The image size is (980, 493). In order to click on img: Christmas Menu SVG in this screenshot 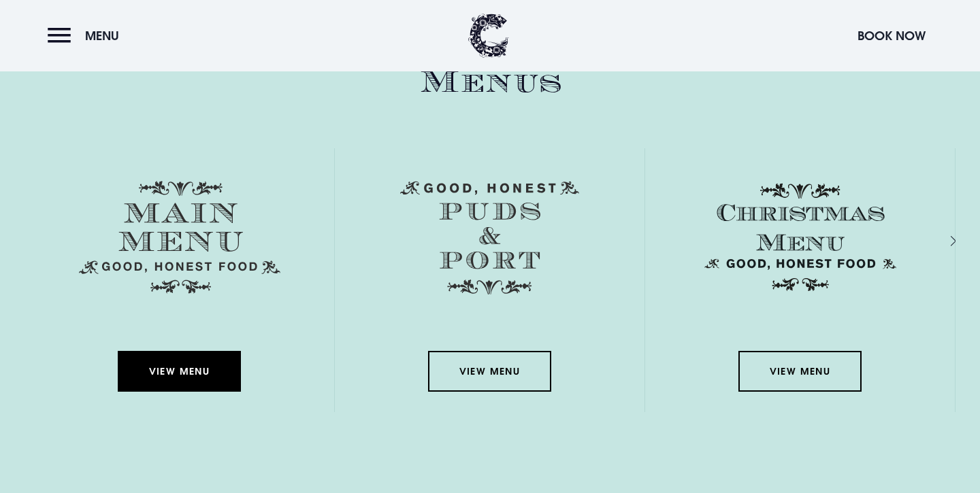, I will do `click(800, 237)`.